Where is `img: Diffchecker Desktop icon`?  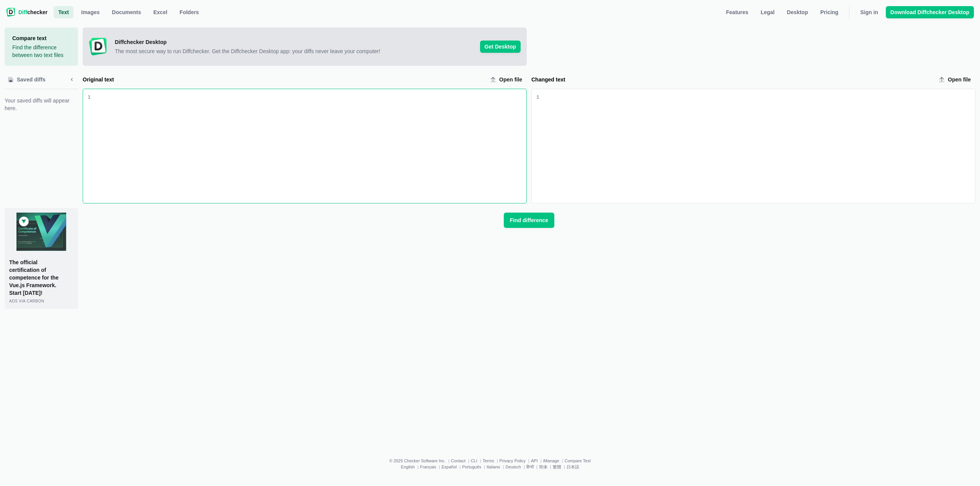
img: Diffchecker Desktop icon is located at coordinates (98, 47).